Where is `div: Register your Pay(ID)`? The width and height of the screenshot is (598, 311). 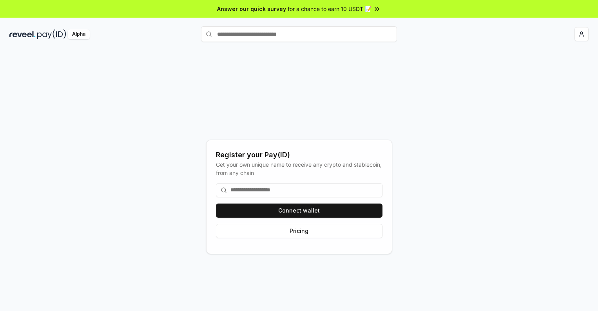 div: Register your Pay(ID) is located at coordinates (299, 155).